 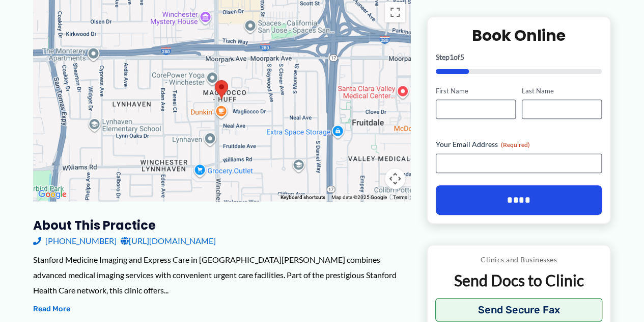 What do you see at coordinates (519, 145) in the screenshot?
I see `label: Your Email Address` at bounding box center [519, 145].